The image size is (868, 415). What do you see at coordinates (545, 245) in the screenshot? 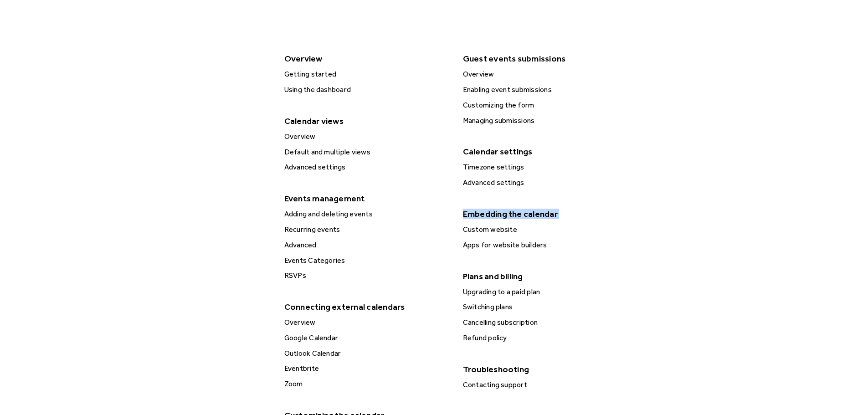
I see `a: Apps for website builders` at bounding box center [545, 245].